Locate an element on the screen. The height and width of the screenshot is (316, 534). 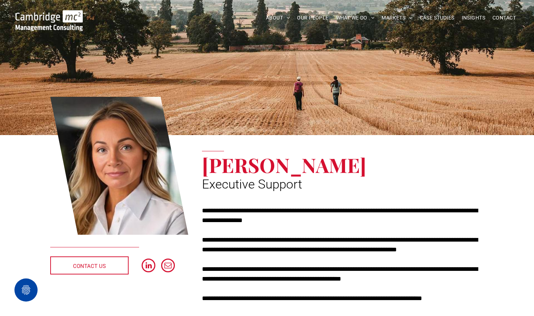
a: Kate Hancock | Executive Support | Cambridge Management Consulting is located at coordinates (119, 166).